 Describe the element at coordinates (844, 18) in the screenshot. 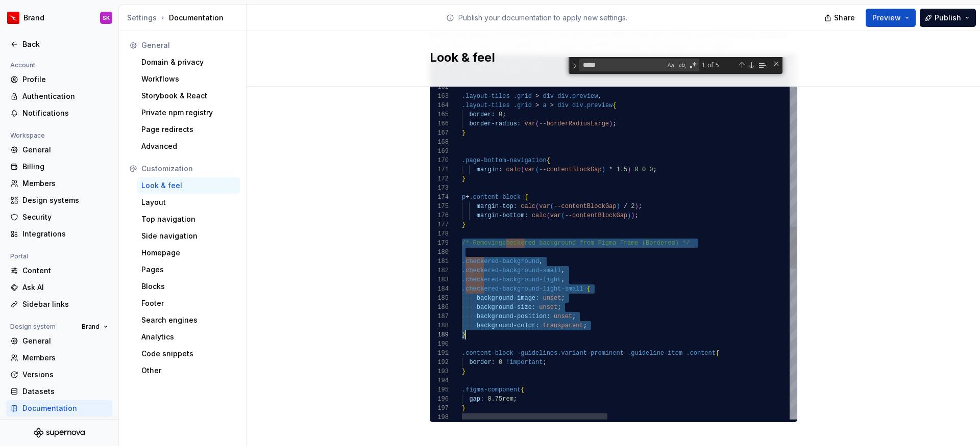

I see `span: Share` at that location.